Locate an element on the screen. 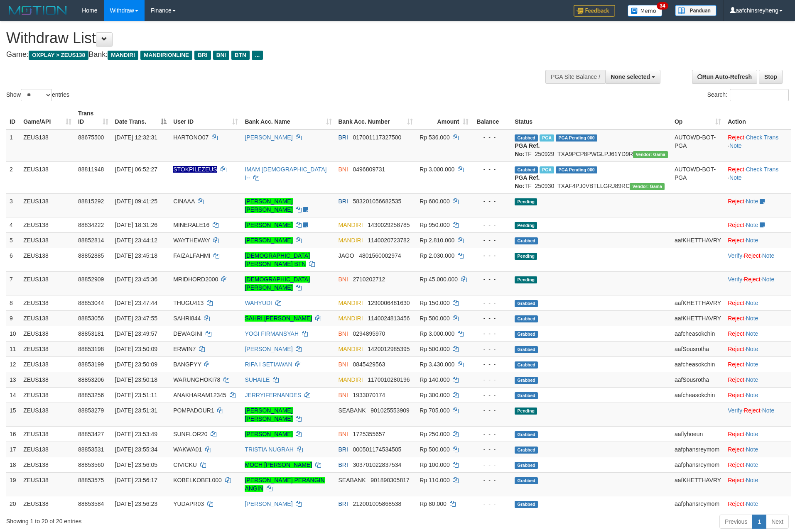 The height and width of the screenshot is (532, 795). a: Run Auto-Refresh is located at coordinates (724, 77).